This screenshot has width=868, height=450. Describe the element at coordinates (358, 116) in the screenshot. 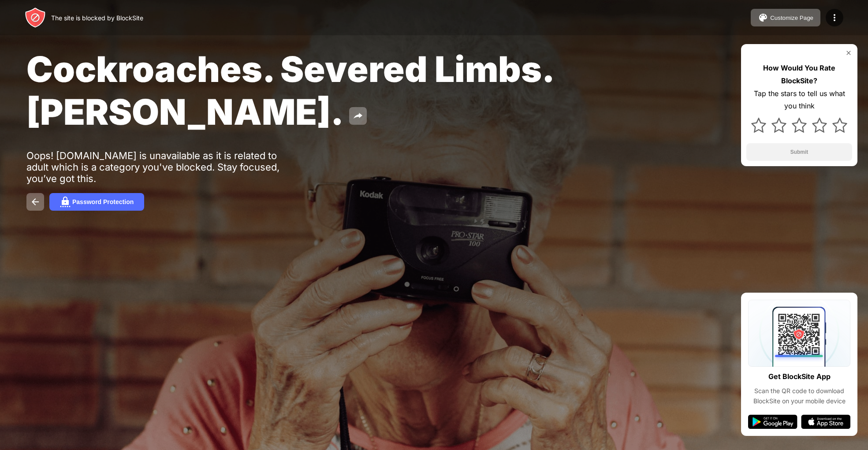

I see `img: share.svg` at that location.